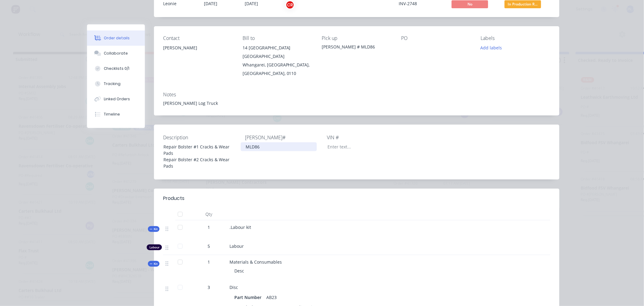  I want to click on div: MLD86, so click(279, 146).